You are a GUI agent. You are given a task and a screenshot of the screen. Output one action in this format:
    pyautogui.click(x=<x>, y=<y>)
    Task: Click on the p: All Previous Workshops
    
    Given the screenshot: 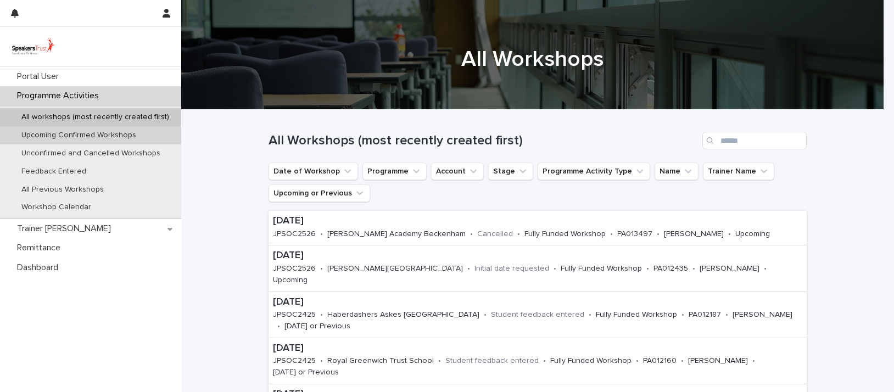 What is the action you would take?
    pyautogui.click(x=63, y=189)
    